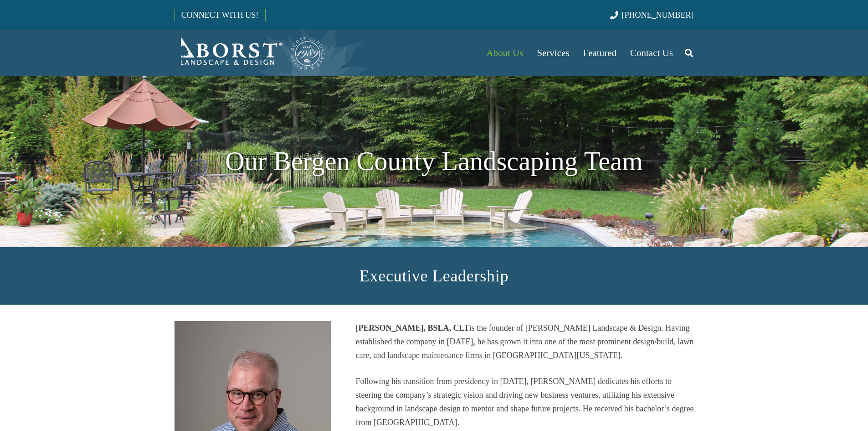 This screenshot has height=431, width=868. I want to click on span: Contact Us, so click(651, 53).